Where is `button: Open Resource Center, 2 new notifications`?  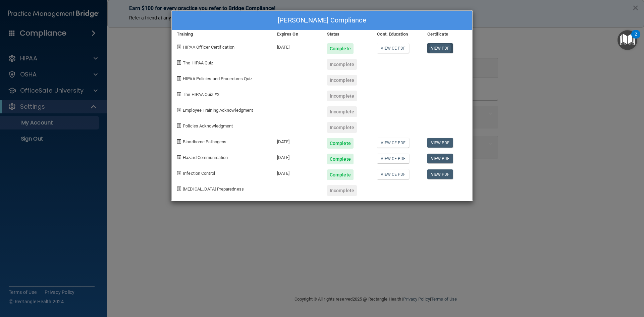 button: Open Resource Center, 2 new notifications is located at coordinates (627, 40).